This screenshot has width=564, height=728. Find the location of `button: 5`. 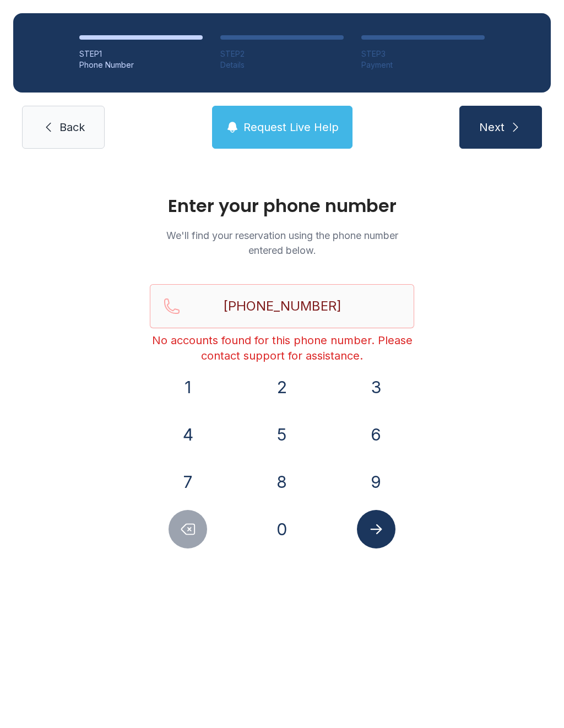

button: 5 is located at coordinates (282, 435).